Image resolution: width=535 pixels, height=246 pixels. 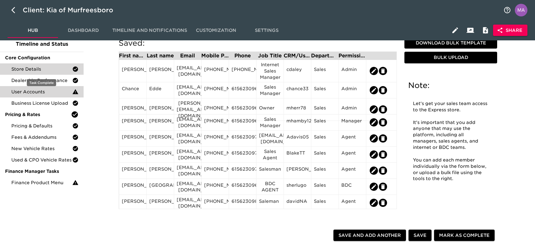 What do you see at coordinates (258, 43) in the screenshot?
I see `h5: Saved:` at bounding box center [258, 43].